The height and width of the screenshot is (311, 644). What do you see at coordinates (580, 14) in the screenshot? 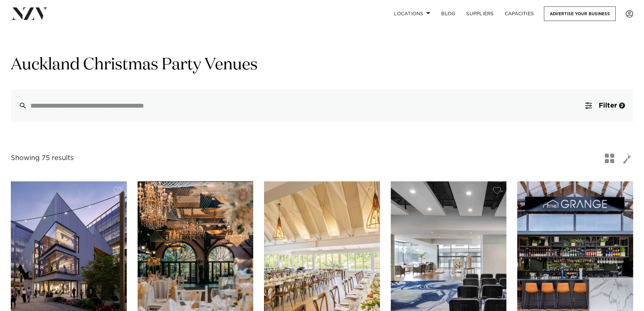
I see `a: Advertise your business` at bounding box center [580, 14].